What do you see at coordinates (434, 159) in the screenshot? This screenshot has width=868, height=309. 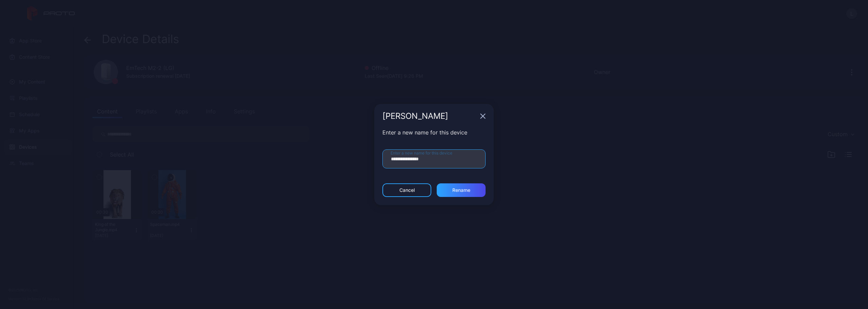 I see `input: Enter a new name for this device` at bounding box center [434, 159].